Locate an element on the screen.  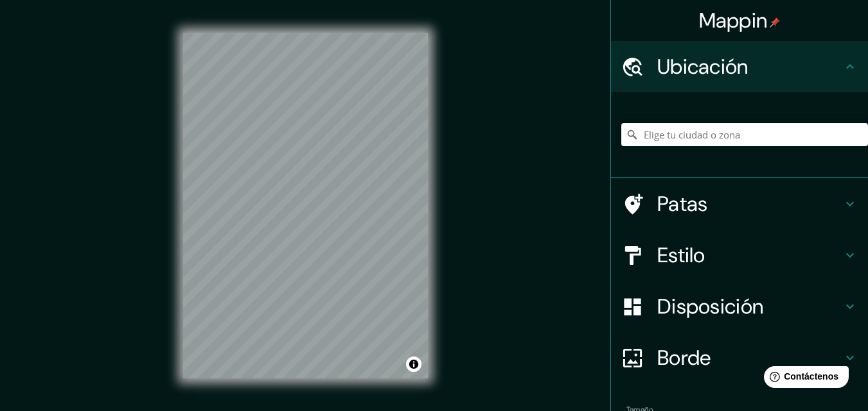
font: Estilo is located at coordinates (681, 255).